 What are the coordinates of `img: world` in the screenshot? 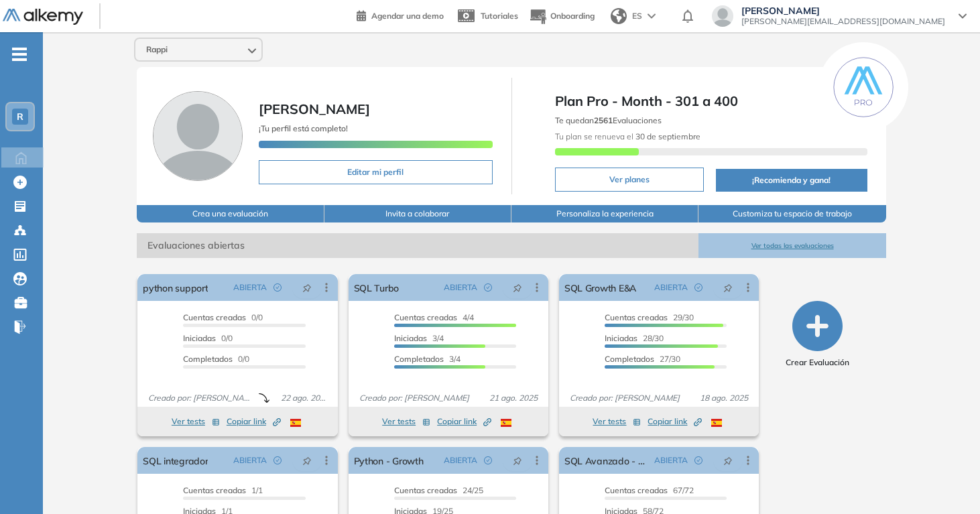 It's located at (619, 16).